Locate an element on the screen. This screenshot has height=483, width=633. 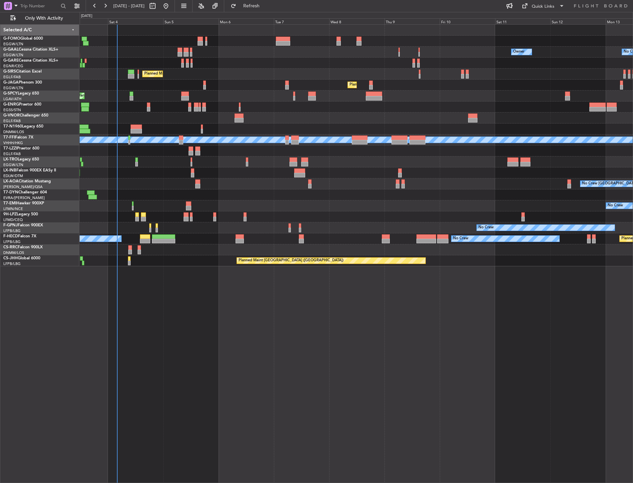
a: G-JAGAPhenom 300 is located at coordinates (23, 83).